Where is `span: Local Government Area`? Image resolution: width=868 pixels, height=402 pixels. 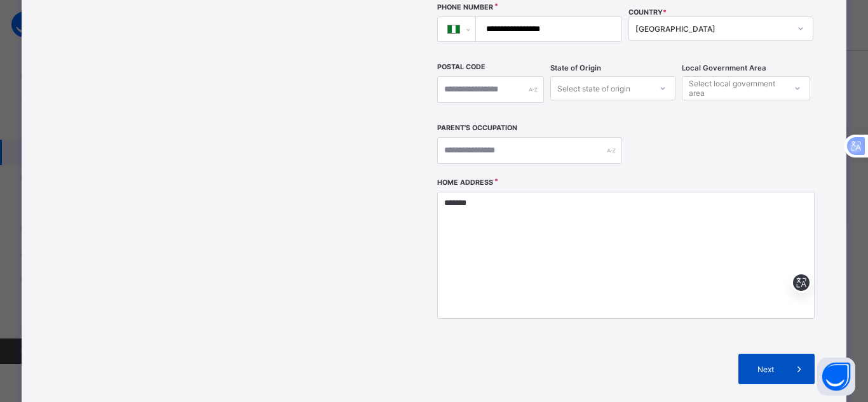
span: Local Government Area is located at coordinates (724, 68).